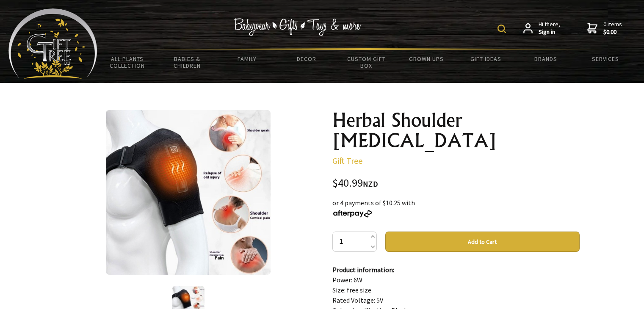 Image resolution: width=644 pixels, height=309 pixels. What do you see at coordinates (456, 184) in the screenshot?
I see `div: $40.99` at bounding box center [456, 184].